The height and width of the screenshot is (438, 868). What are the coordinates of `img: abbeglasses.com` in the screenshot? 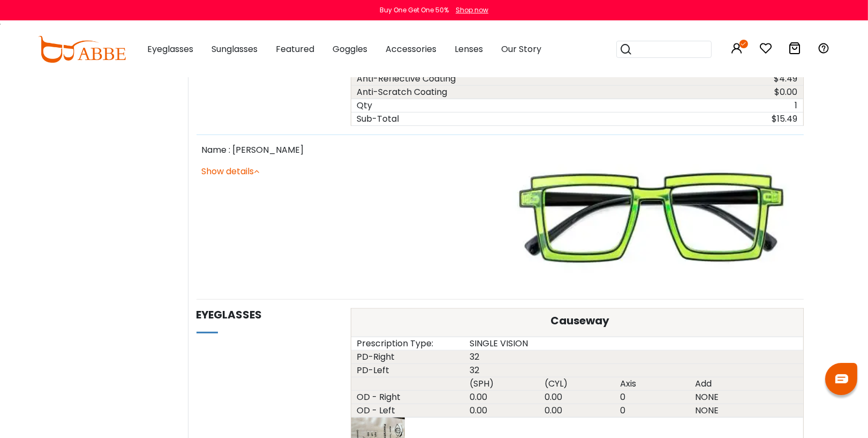 It's located at (82, 49).